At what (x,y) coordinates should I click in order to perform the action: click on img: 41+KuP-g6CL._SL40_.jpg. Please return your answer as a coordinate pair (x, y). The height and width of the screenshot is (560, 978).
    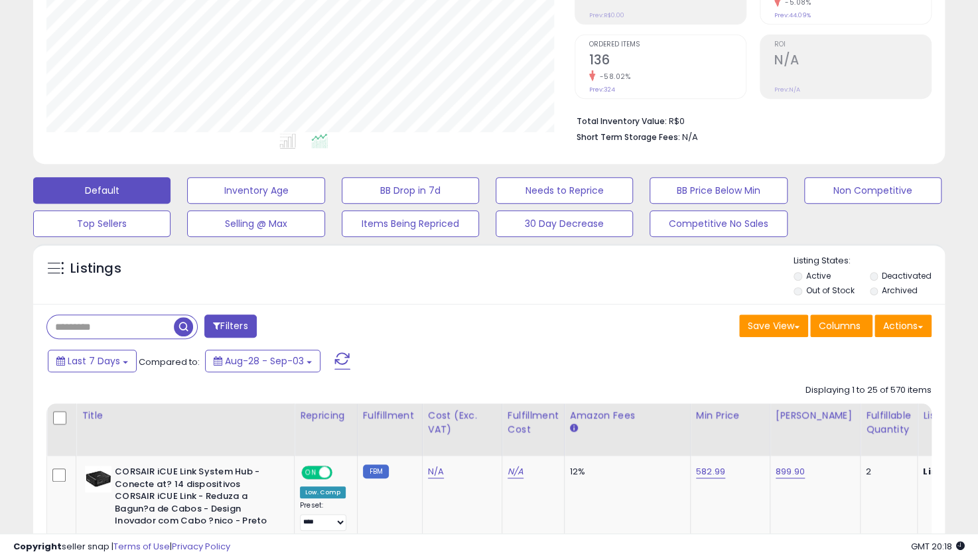
    Looking at the image, I should click on (98, 479).